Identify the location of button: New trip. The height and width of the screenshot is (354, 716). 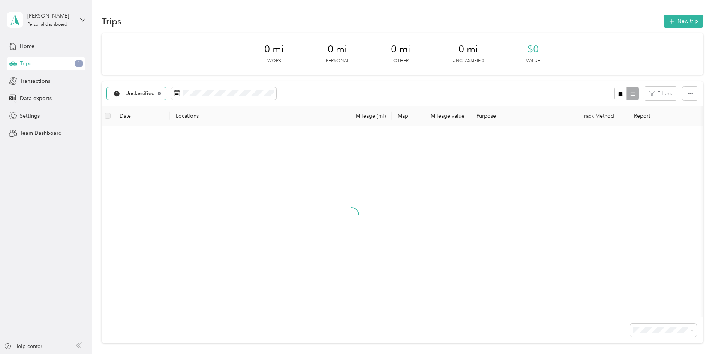
(683, 21).